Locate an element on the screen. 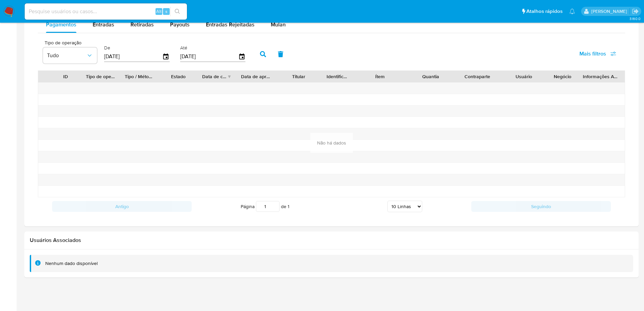  button: search-icon is located at coordinates (177, 12).